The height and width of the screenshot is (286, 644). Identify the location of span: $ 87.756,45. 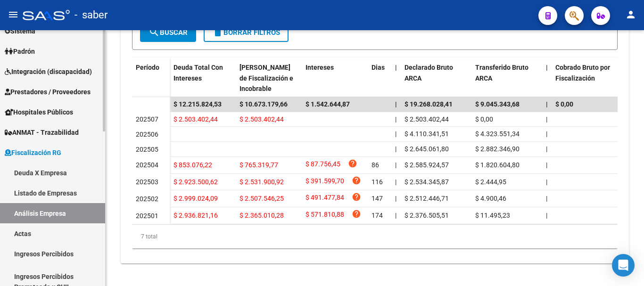
(322, 165).